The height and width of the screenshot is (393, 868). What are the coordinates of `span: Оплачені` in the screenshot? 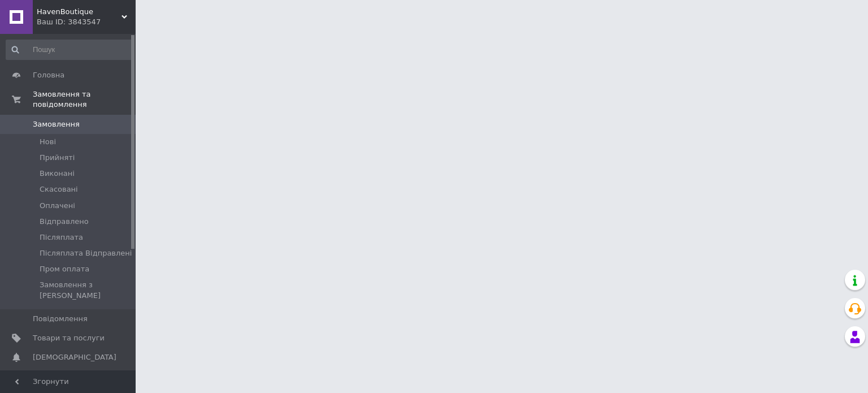 It's located at (57, 206).